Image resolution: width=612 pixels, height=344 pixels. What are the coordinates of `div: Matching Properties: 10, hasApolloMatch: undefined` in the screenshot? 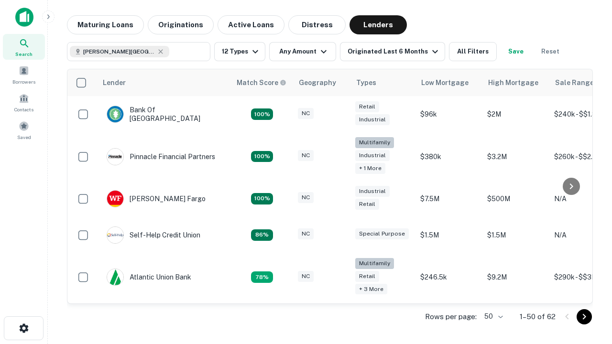 It's located at (262, 277).